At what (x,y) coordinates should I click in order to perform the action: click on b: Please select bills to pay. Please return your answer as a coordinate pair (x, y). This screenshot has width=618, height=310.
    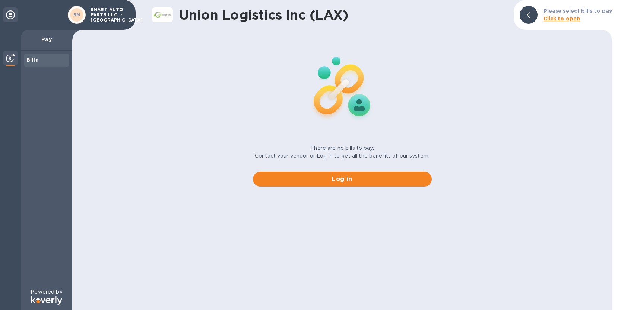
    Looking at the image, I should click on (577, 11).